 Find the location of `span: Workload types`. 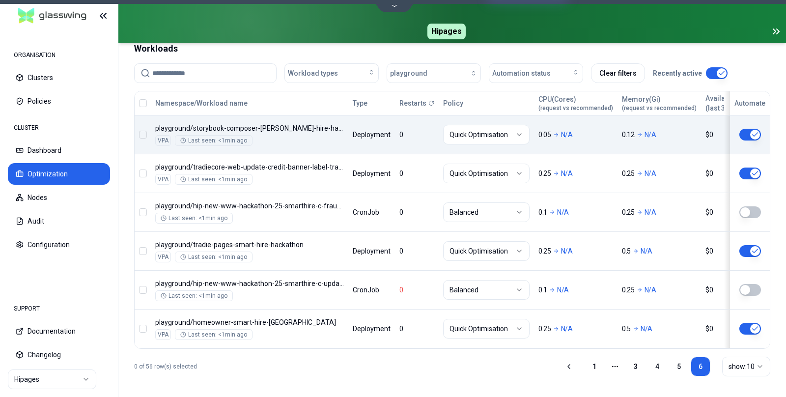

span: Workload types is located at coordinates (313, 73).